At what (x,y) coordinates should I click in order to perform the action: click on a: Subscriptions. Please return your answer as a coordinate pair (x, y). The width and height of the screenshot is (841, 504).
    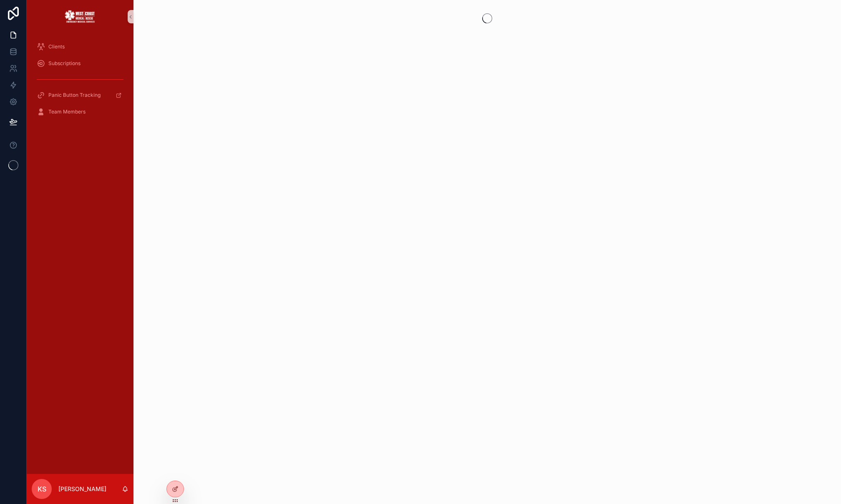
    Looking at the image, I should click on (80, 63).